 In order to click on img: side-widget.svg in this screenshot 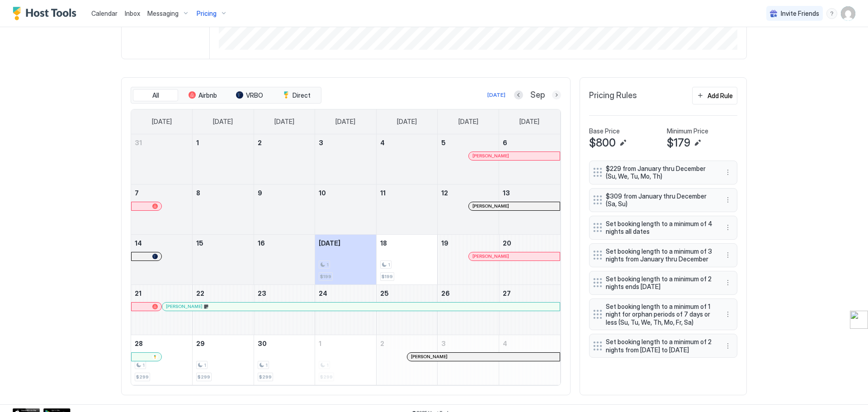, I will do `click(859, 320)`.